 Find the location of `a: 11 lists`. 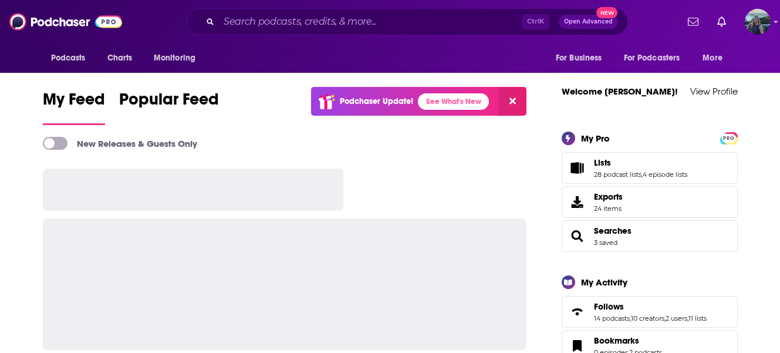

a: 11 lists is located at coordinates (698, 318).